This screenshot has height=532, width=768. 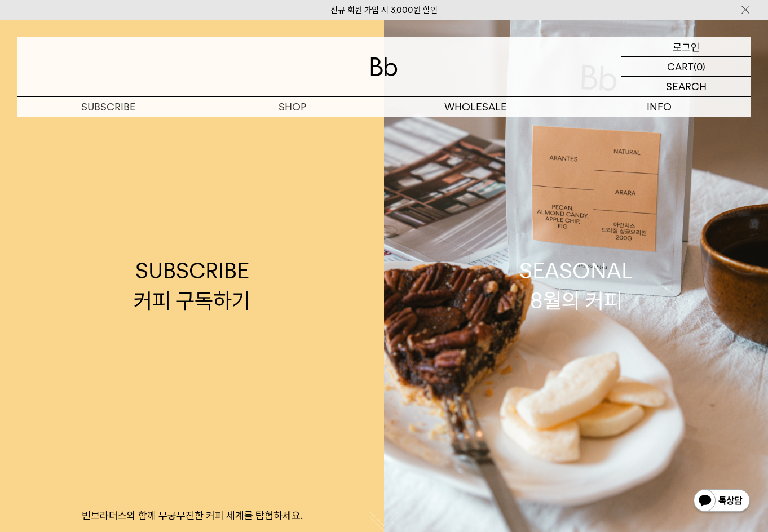 I want to click on p: 로그인, so click(x=686, y=47).